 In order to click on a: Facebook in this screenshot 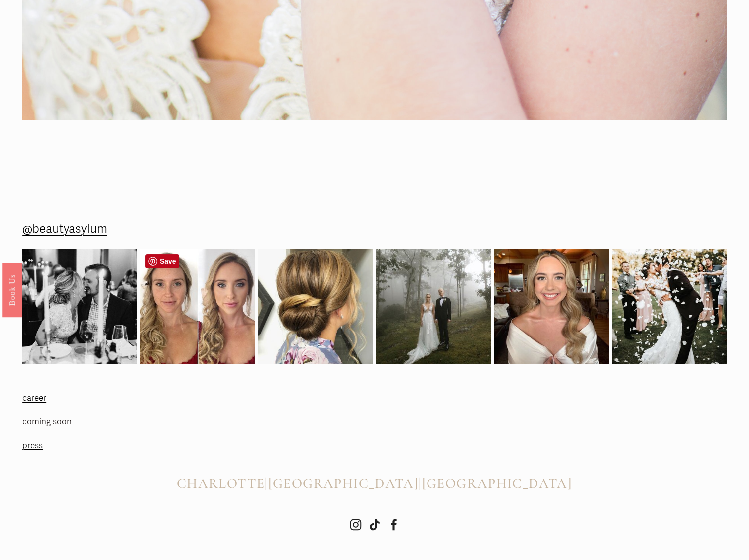, I will do `click(394, 524)`.